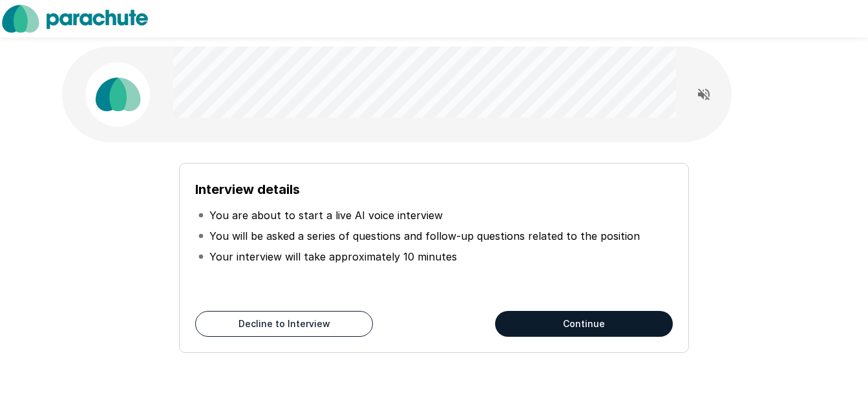  I want to click on b: Interview details, so click(248, 189).